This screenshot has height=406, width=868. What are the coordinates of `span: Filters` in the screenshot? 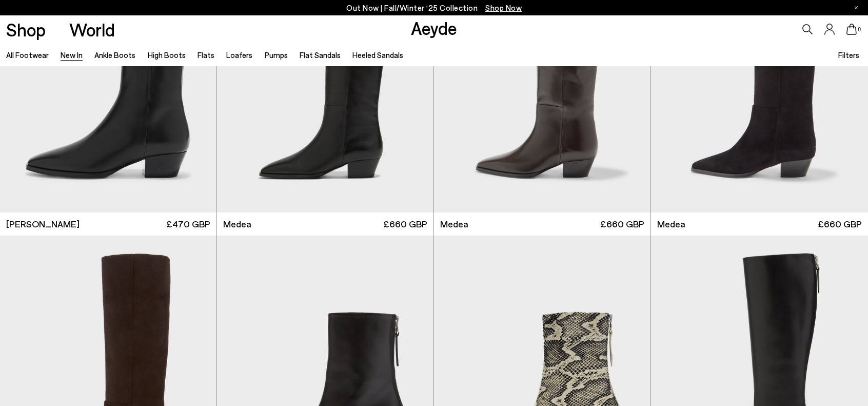 It's located at (848, 55).